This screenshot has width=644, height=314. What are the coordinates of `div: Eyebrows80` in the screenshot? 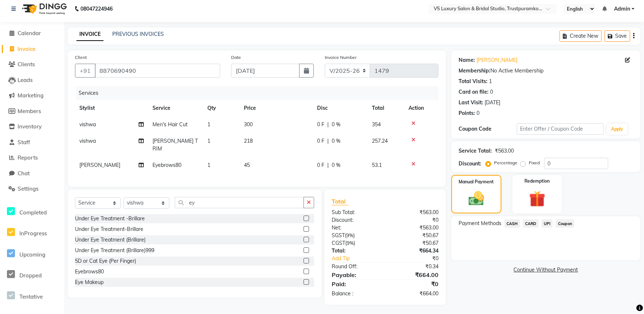 It's located at (89, 272).